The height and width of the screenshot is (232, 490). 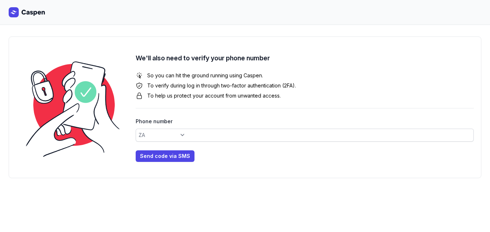 I want to click on div: We'll also need to verify your phone number, so click(x=305, y=58).